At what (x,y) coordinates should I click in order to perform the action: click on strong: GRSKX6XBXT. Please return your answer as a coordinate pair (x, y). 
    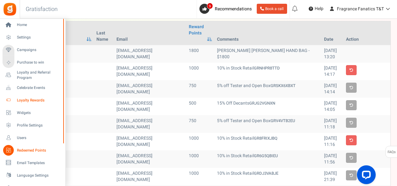
    Looking at the image, I should click on (283, 85).